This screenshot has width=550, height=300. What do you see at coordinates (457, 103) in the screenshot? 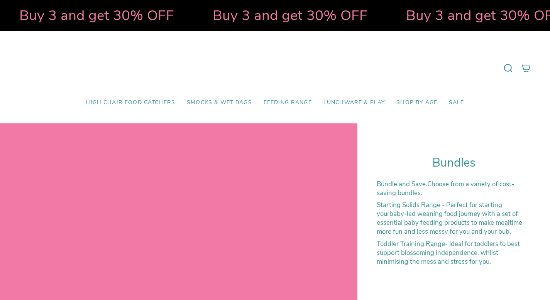
I see `span: SALE` at bounding box center [457, 103].